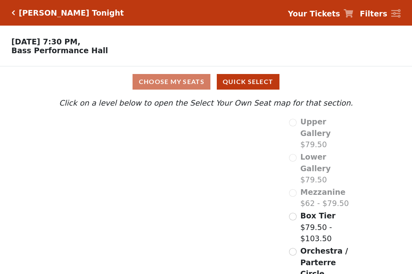 The image size is (412, 274). I want to click on a: Your Tickets, so click(321, 14).